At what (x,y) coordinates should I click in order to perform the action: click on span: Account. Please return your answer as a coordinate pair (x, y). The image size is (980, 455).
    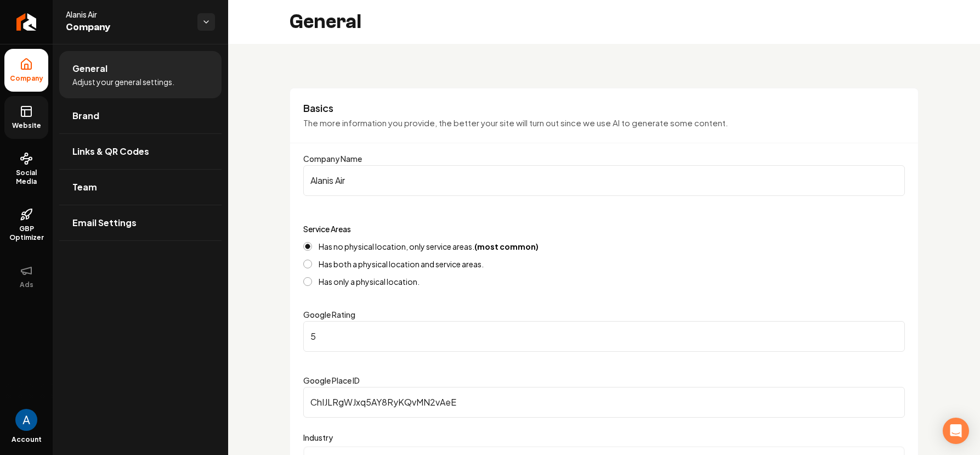
    Looking at the image, I should click on (27, 439).